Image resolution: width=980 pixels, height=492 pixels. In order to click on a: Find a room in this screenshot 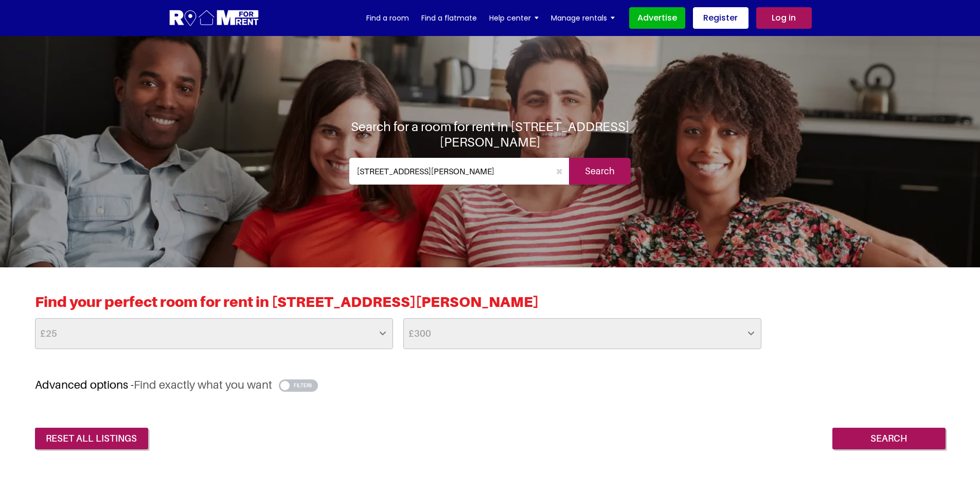, I will do `click(387, 18)`.